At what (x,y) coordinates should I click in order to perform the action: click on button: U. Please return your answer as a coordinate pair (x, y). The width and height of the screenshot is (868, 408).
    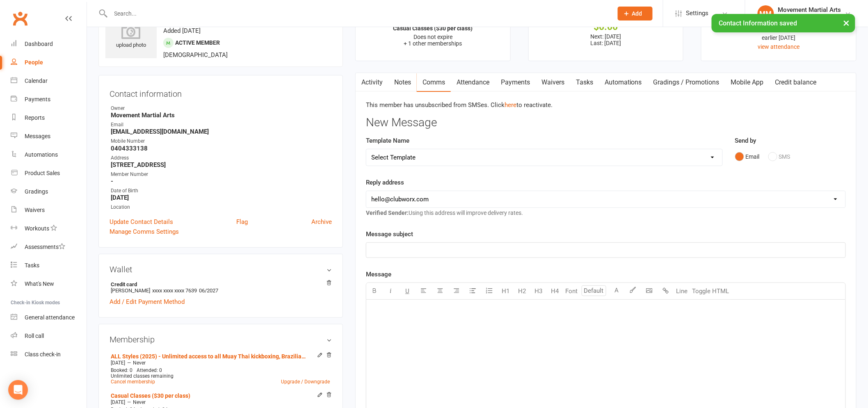
    Looking at the image, I should click on (408, 291).